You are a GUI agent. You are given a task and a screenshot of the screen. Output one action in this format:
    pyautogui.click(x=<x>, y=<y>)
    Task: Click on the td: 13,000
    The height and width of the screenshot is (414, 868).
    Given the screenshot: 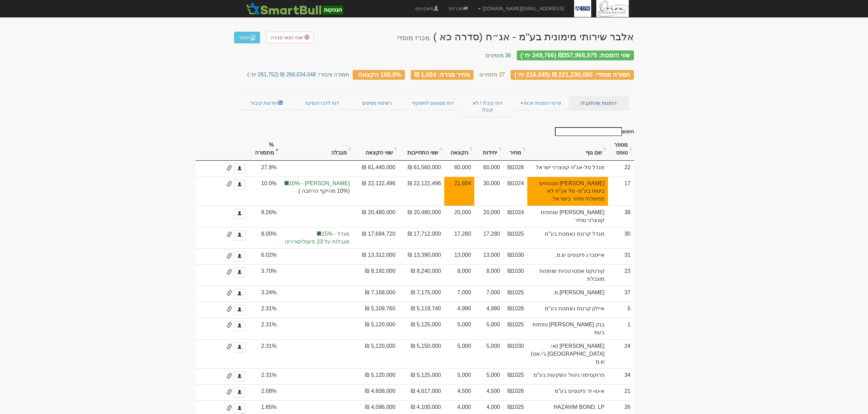 What is the action you would take?
    pyautogui.click(x=489, y=256)
    